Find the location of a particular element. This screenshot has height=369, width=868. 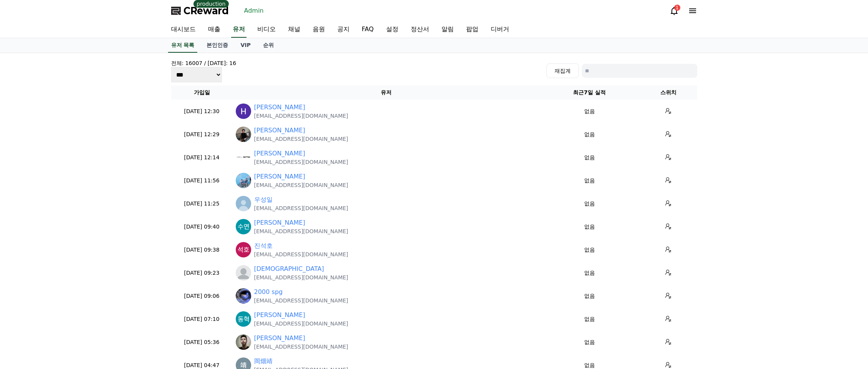

div: 1 is located at coordinates (677, 8).